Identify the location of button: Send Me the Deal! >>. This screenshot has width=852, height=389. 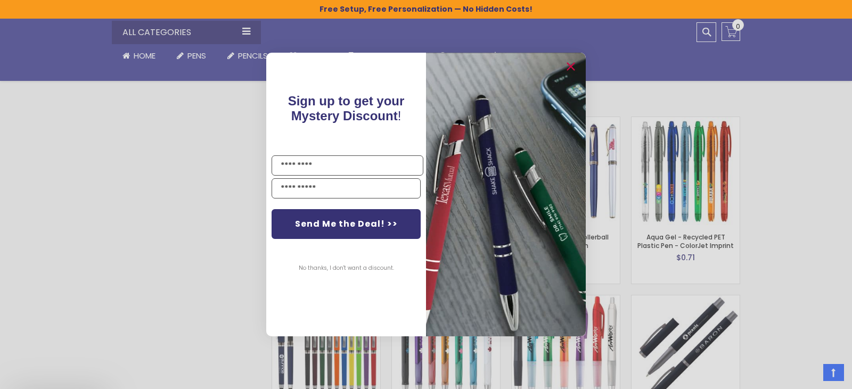
(346, 224).